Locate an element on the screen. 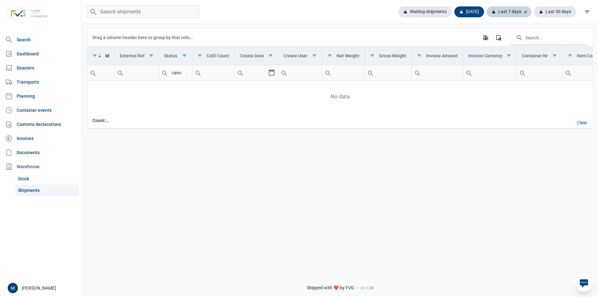  div: External Ref is located at coordinates (132, 56).